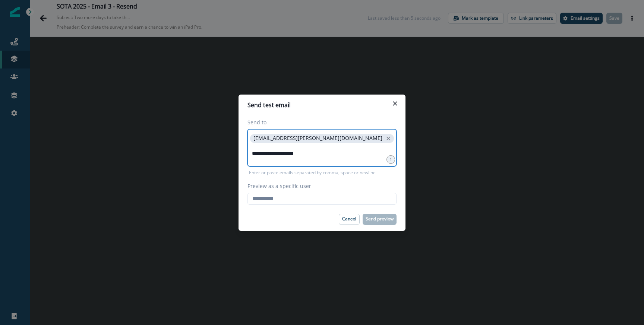 This screenshot has height=325, width=644. What do you see at coordinates (388, 139) in the screenshot?
I see `button: close` at bounding box center [388, 139].